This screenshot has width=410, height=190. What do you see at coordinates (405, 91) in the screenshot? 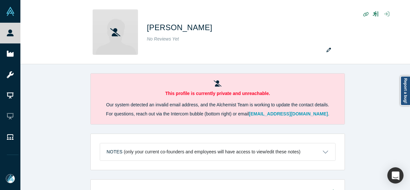
I see `a: Report a bug!` at bounding box center [405, 91].